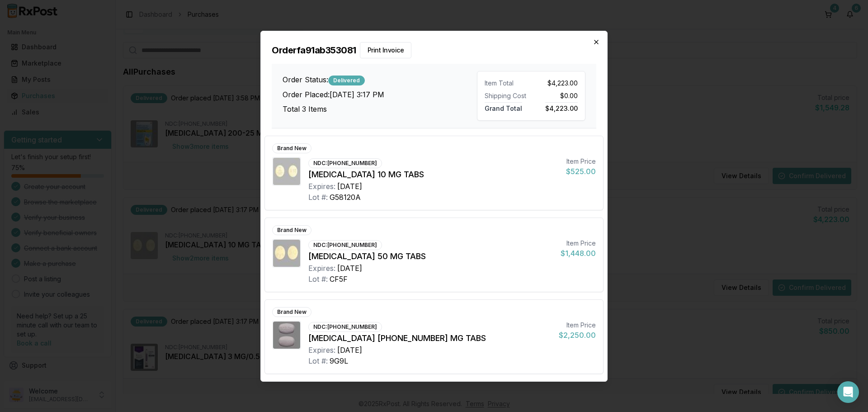  I want to click on div: $525.00, so click(581, 172).